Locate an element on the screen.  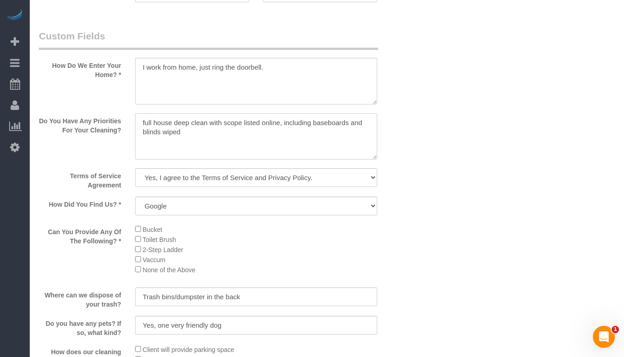
label: Where can we dispose of your trash? is located at coordinates (80, 298).